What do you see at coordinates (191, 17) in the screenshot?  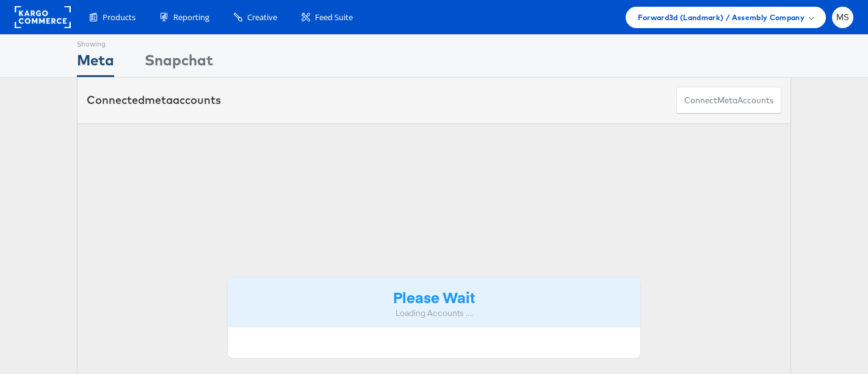 I see `span: Reporting` at bounding box center [191, 17].